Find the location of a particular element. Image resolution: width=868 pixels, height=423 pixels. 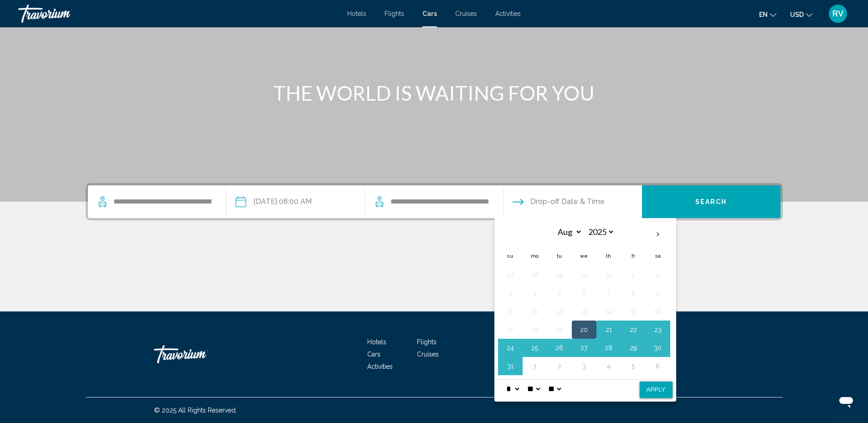

button: Day 18 is located at coordinates (535, 330).